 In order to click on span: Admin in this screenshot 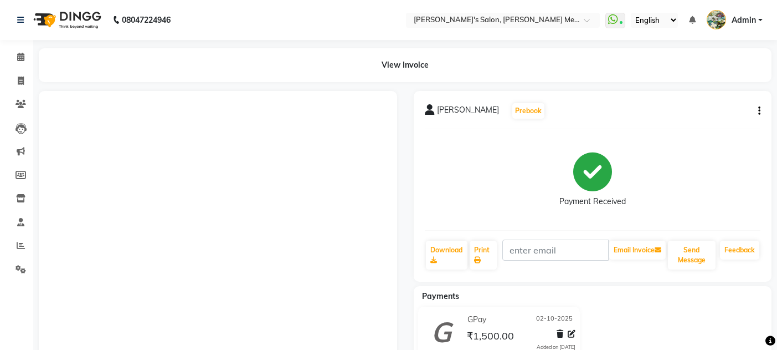, I will do `click(744, 20)`.